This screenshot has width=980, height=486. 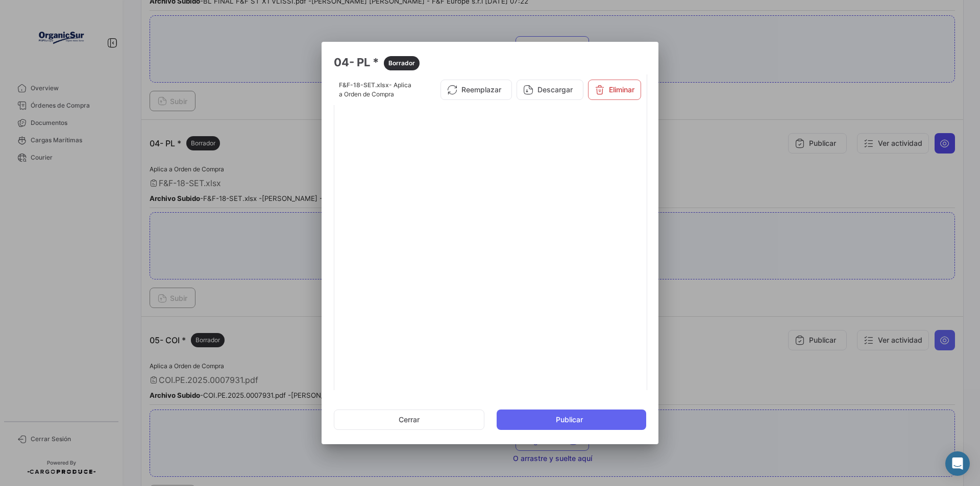 I want to click on button: Reemplazar, so click(x=476, y=90).